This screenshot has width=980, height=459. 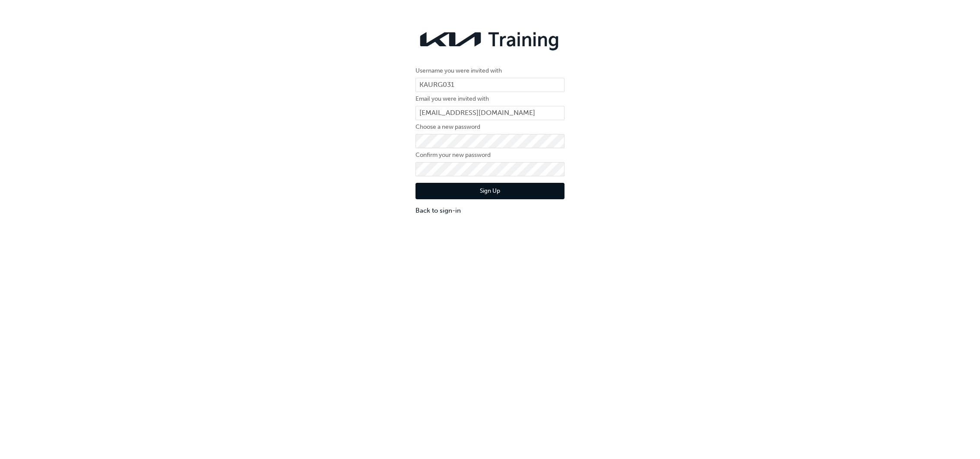 What do you see at coordinates (490, 155) in the screenshot?
I see `label: Confirm your new password` at bounding box center [490, 155].